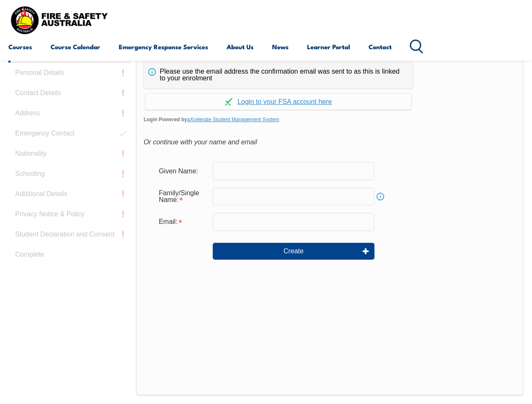 Image resolution: width=532 pixels, height=404 pixels. What do you see at coordinates (328, 47) in the screenshot?
I see `a: Learner Portal` at bounding box center [328, 47].